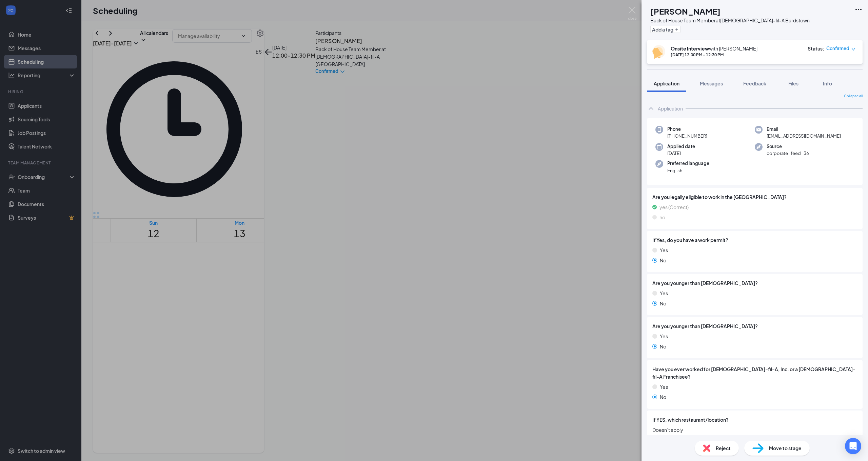 The image size is (868, 461). What do you see at coordinates (723, 448) in the screenshot?
I see `span: Reject` at bounding box center [723, 448].